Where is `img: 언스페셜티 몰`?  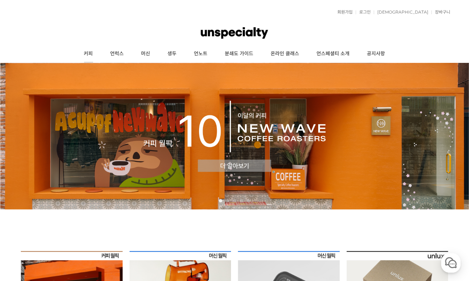 img: 언스페셜티 몰 is located at coordinates (234, 33).